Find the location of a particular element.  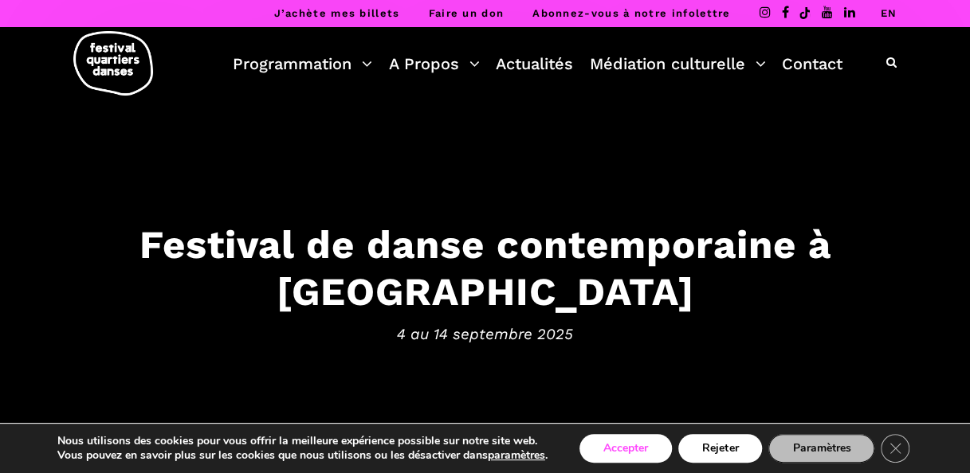

a: J’achète mes billets is located at coordinates (336, 13).